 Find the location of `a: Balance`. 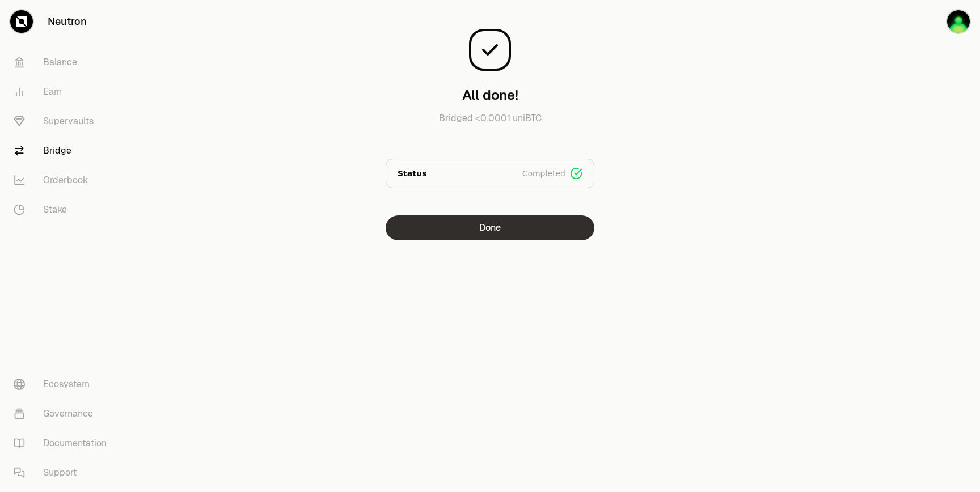

a: Balance is located at coordinates (63, 62).